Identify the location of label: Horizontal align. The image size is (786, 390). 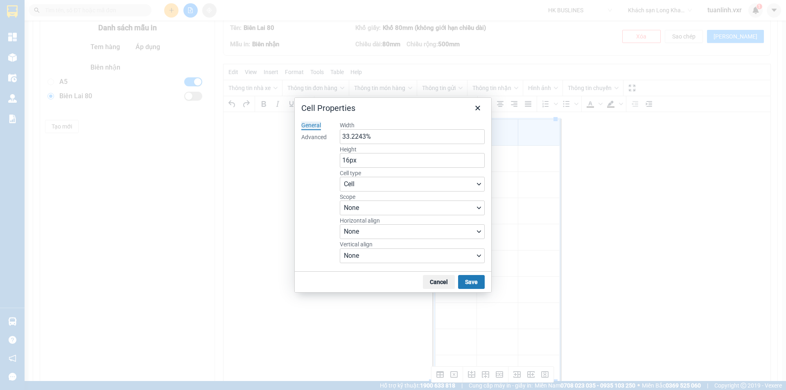
(412, 221).